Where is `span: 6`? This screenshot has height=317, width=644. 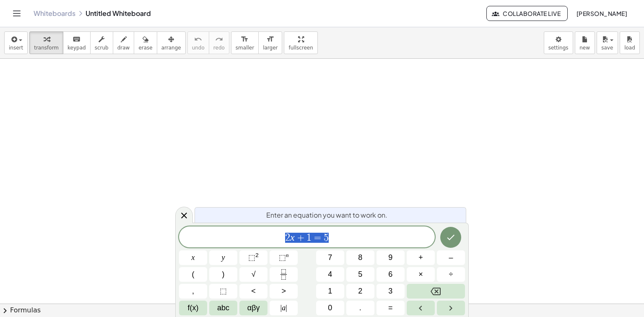
span: 6 is located at coordinates (390, 274).